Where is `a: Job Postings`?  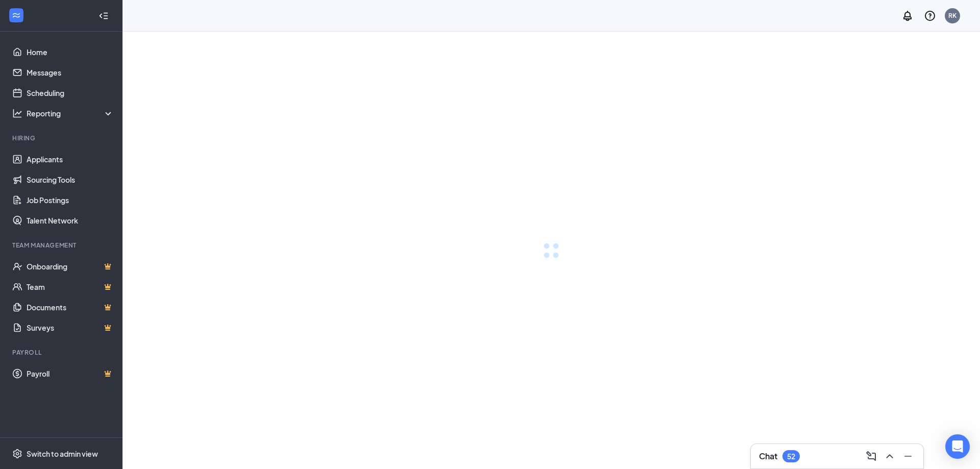
a: Job Postings is located at coordinates (70, 200).